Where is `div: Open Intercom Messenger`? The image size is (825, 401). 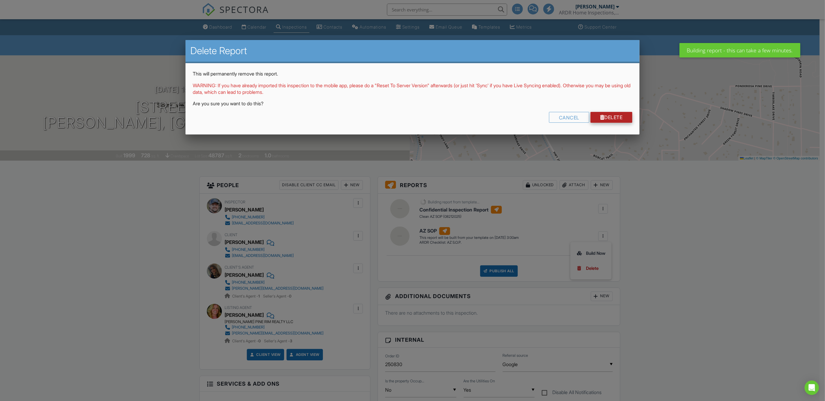
div: Open Intercom Messenger is located at coordinates (812, 387).